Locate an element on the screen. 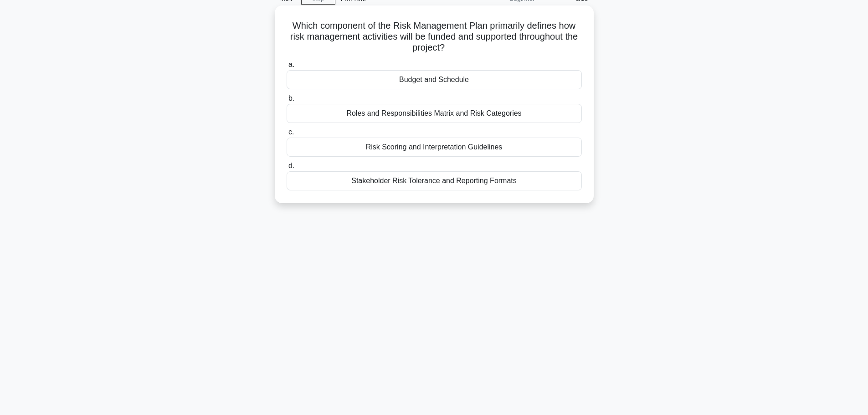 Image resolution: width=868 pixels, height=415 pixels. h5: Which component of the Risk Management Plan primarily defines how risk management activities will... is located at coordinates (434, 37).